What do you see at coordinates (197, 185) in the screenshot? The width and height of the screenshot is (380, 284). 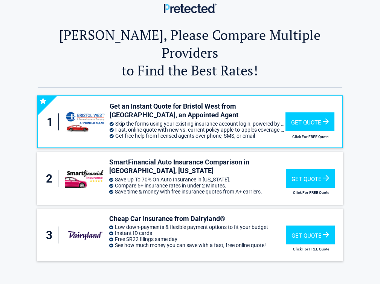 I see `li: Compare 5+ insurance rates in under 2 Minutes.` at bounding box center [197, 185].